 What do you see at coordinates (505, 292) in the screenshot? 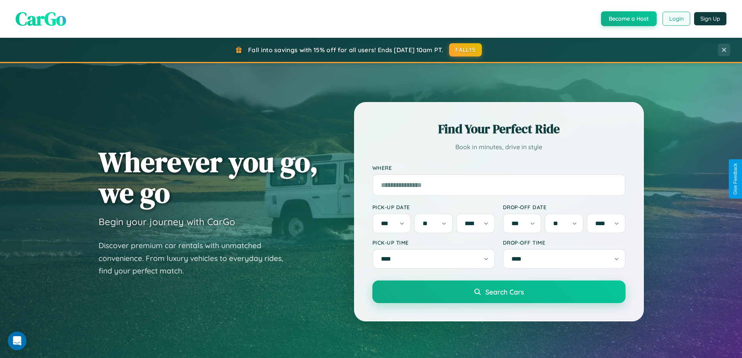
I see `span: Search Cars` at bounding box center [505, 292].